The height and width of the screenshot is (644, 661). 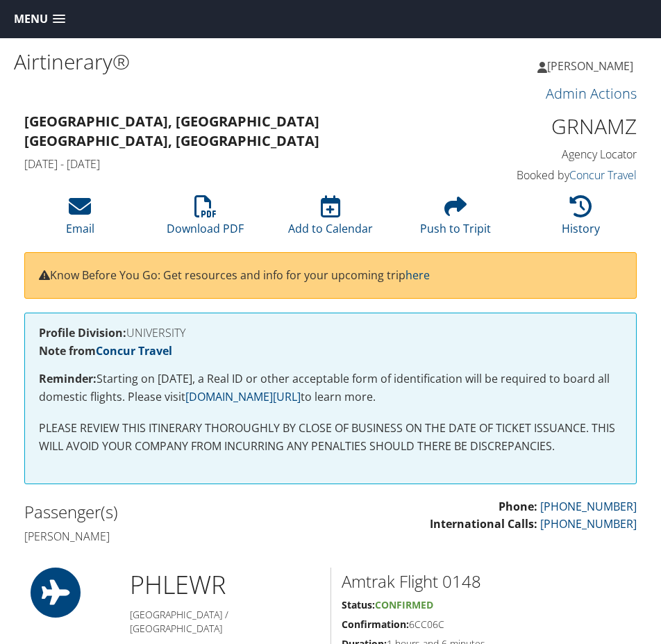 What do you see at coordinates (483, 524) in the screenshot?
I see `strong: International Calls:` at bounding box center [483, 524].